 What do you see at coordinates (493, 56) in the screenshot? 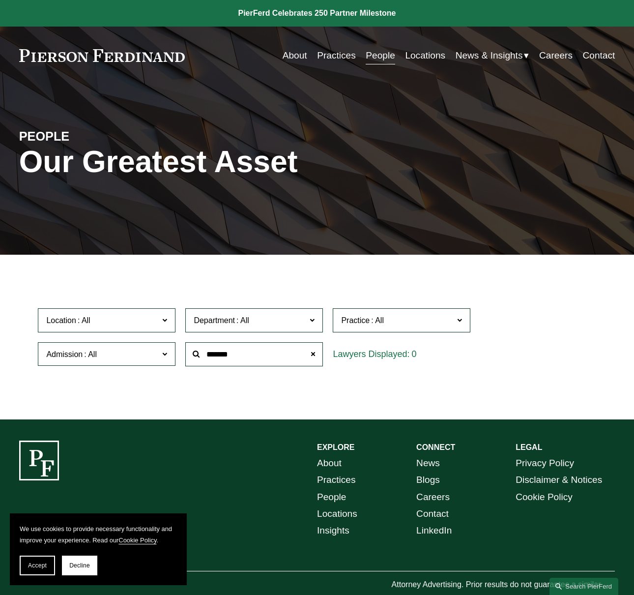
I see `a: folder dropdown` at bounding box center [493, 56].